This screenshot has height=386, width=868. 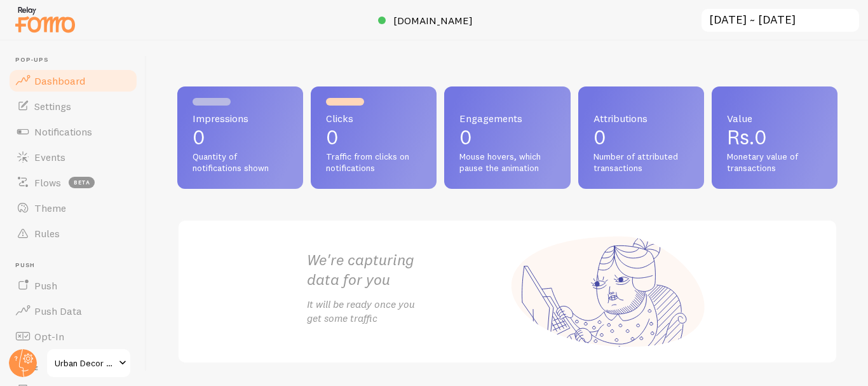 What do you see at coordinates (73, 106) in the screenshot?
I see `a: Settings` at bounding box center [73, 106].